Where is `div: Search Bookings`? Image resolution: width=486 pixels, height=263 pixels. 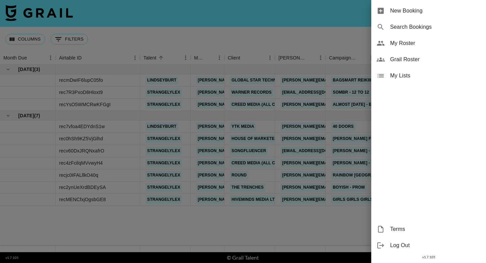 div: Search Bookings is located at coordinates (429, 27).